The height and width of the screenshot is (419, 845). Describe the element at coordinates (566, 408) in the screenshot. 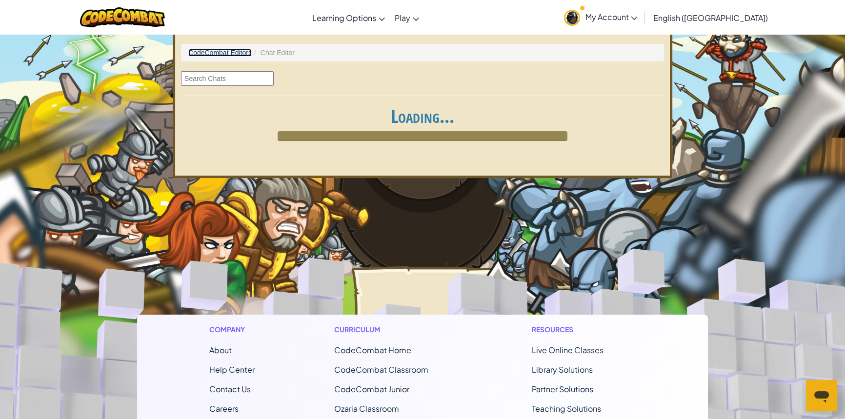

I see `a: Teaching Solutions` at that location.